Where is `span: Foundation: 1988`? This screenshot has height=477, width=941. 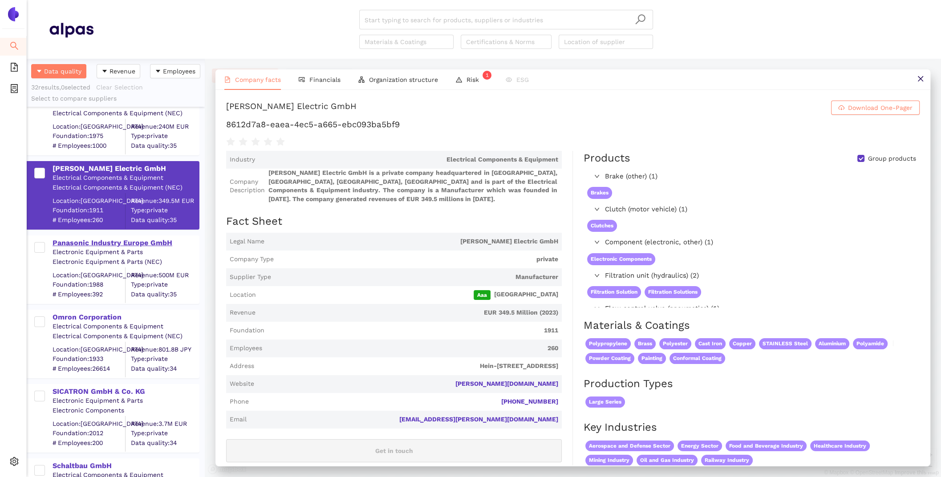 span: Foundation: 1988 is located at coordinates (89, 285).